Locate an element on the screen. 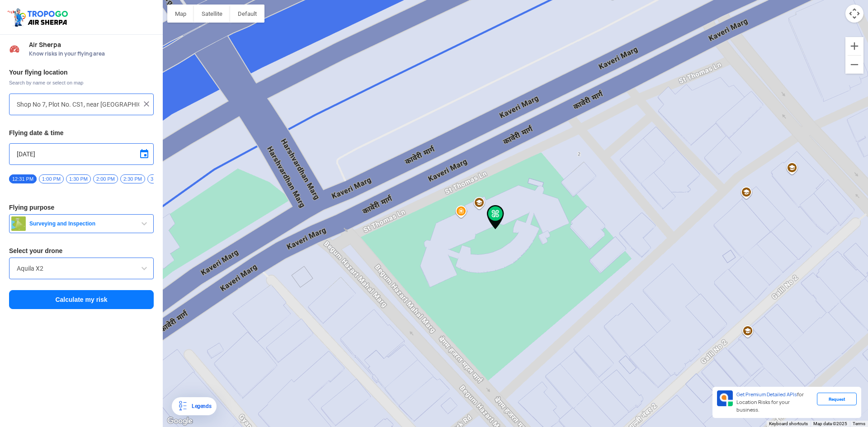 This screenshot has width=868, height=427. span: 2:30 PM is located at coordinates (132, 179).